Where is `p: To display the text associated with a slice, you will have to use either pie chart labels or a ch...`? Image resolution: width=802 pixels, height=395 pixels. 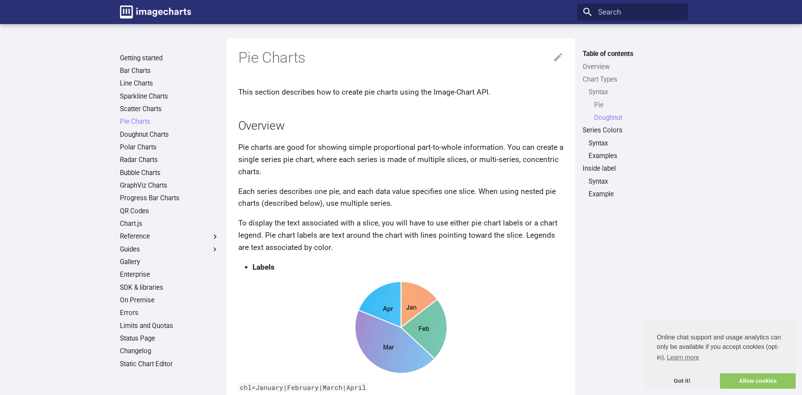
p: To display the text associated with a slice, you will have to use either pie chart labels or a ch... is located at coordinates (401, 235).